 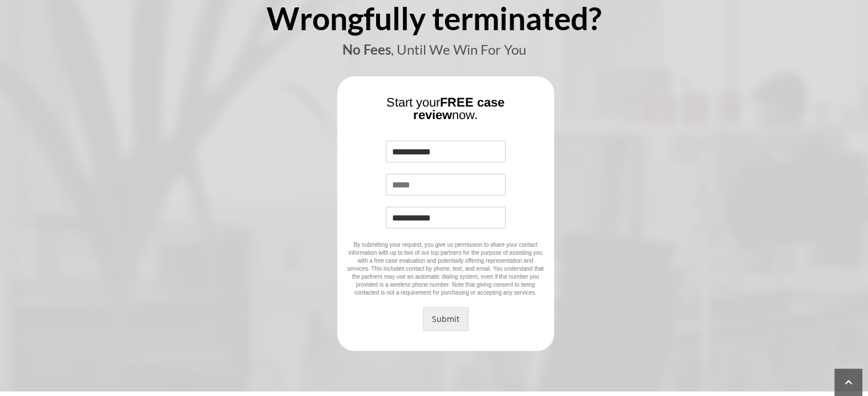 What do you see at coordinates (446, 319) in the screenshot?
I see `button: Submit` at bounding box center [446, 319].